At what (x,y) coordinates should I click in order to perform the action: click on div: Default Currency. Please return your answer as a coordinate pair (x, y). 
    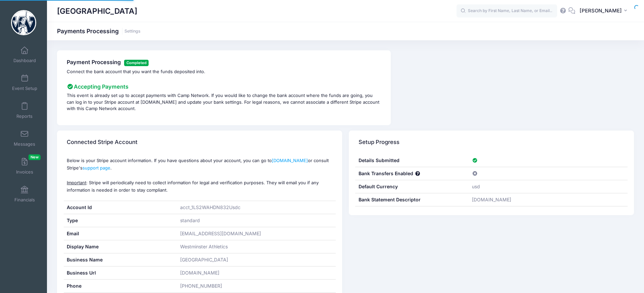
    Looking at the image, I should click on (412, 186).